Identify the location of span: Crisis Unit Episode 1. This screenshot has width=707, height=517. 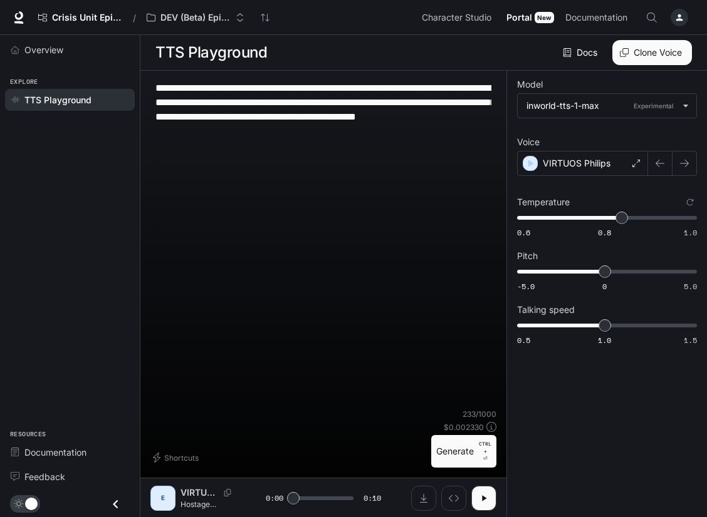
(87, 18).